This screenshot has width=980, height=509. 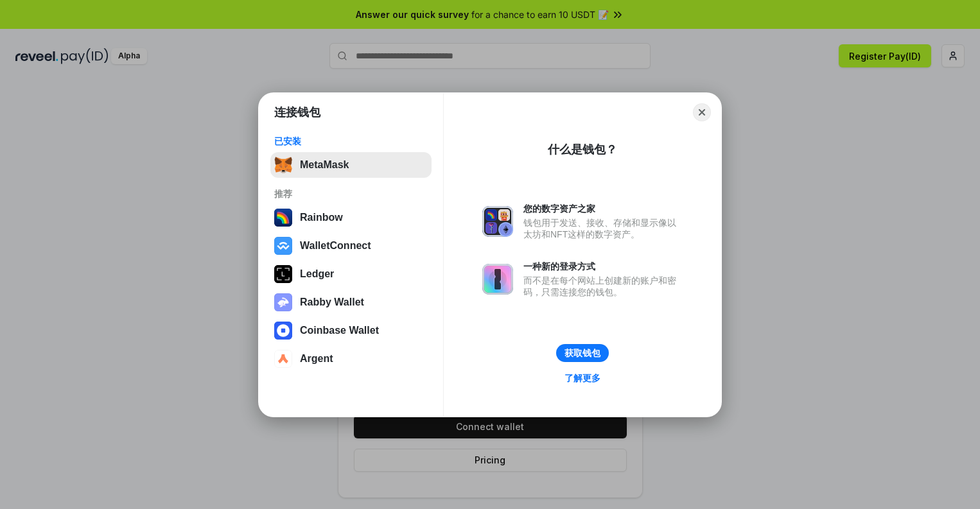 I want to click on div: Ledger, so click(x=316, y=274).